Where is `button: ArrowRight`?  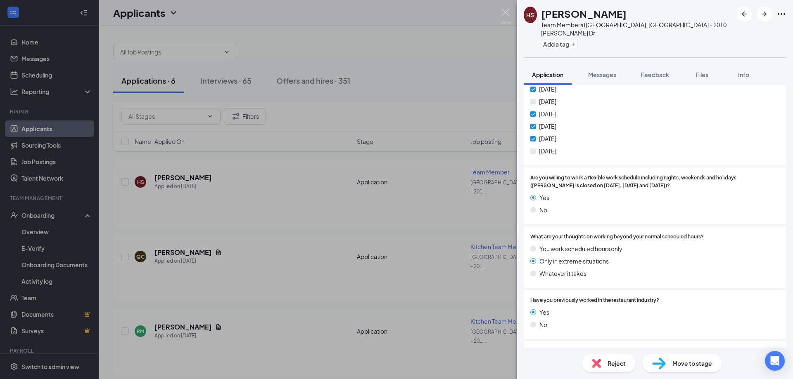 button: ArrowRight is located at coordinates (764, 14).